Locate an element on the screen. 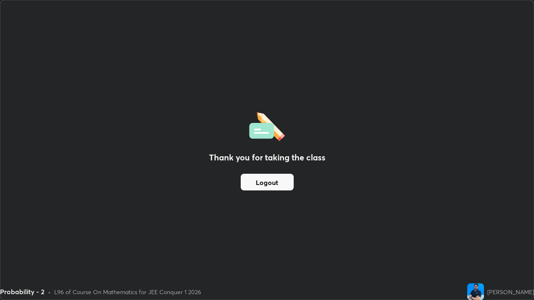 The image size is (534, 300). button: Logout is located at coordinates (267, 182).